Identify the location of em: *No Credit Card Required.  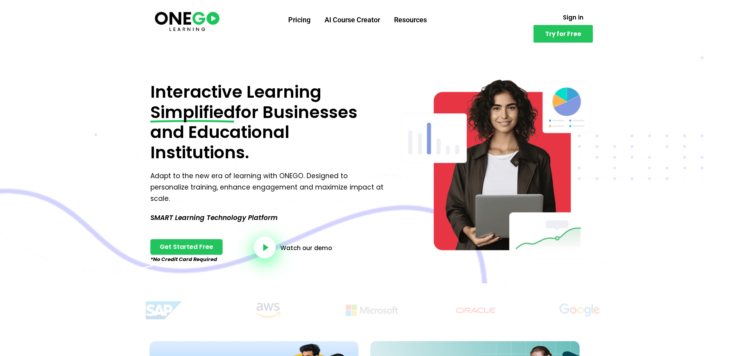
(184, 259).